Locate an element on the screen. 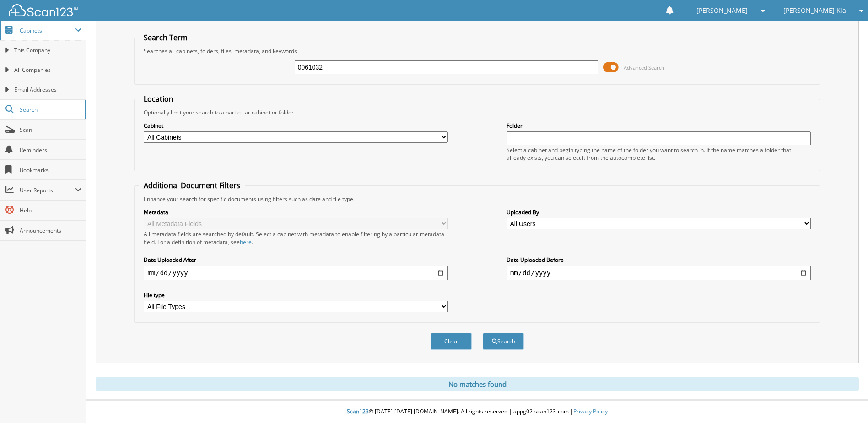 The height and width of the screenshot is (423, 868). div: All metadata fields are searched by default. Select a cabinet with metadata to enable filtering b... is located at coordinates (295, 238).